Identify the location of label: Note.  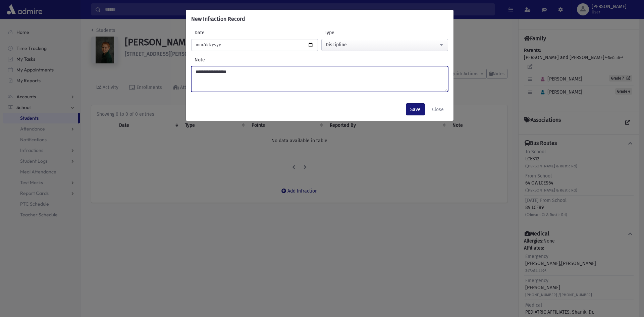
(320, 60).